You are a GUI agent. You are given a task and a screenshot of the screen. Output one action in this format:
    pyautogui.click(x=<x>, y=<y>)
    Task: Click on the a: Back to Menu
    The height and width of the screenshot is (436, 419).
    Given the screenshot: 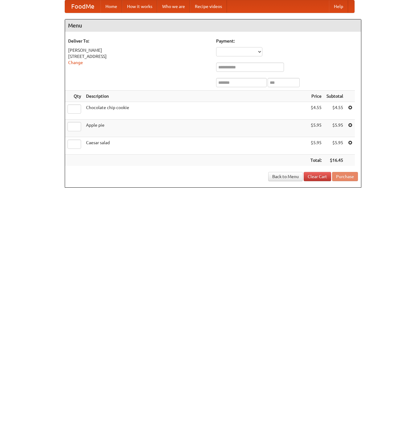 What is the action you would take?
    pyautogui.click(x=286, y=177)
    